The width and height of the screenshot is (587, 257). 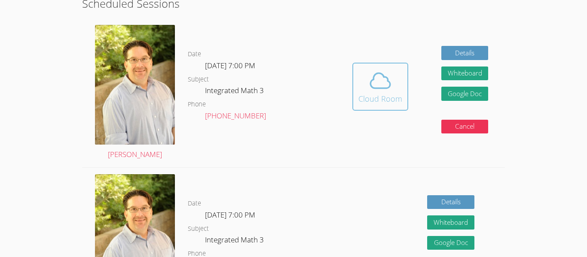 I want to click on button: Cloud Room, so click(x=380, y=87).